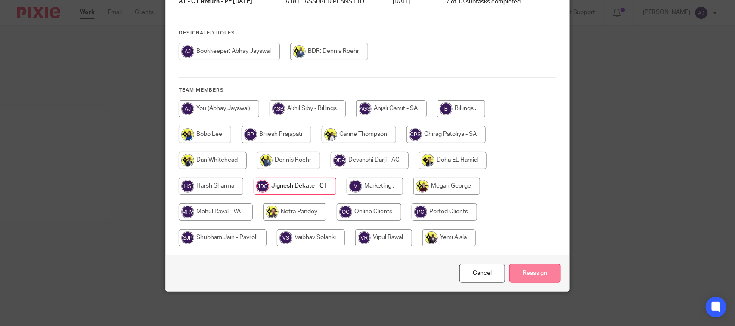 This screenshot has height=326, width=735. What do you see at coordinates (482, 273) in the screenshot?
I see `a: Close this dialog window` at bounding box center [482, 273].